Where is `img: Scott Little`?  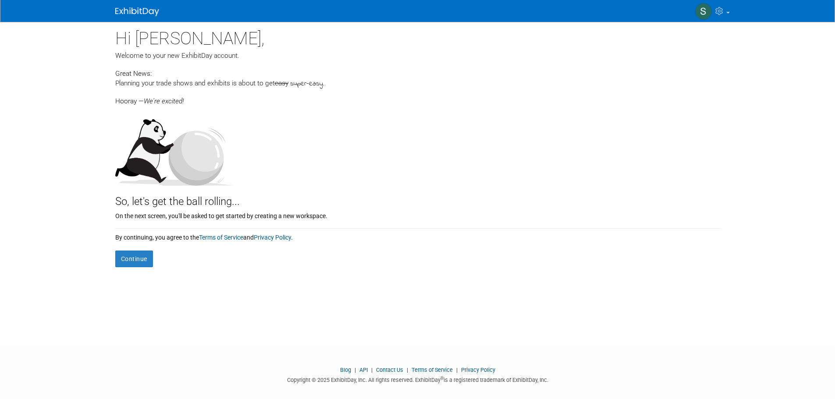 img: Scott Little is located at coordinates (703, 11).